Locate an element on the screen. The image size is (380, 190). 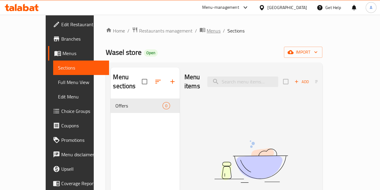
h2: Menu sections is located at coordinates (127, 81).